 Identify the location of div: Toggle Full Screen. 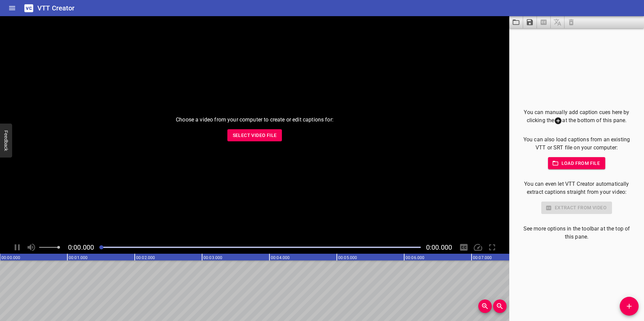
(492, 247).